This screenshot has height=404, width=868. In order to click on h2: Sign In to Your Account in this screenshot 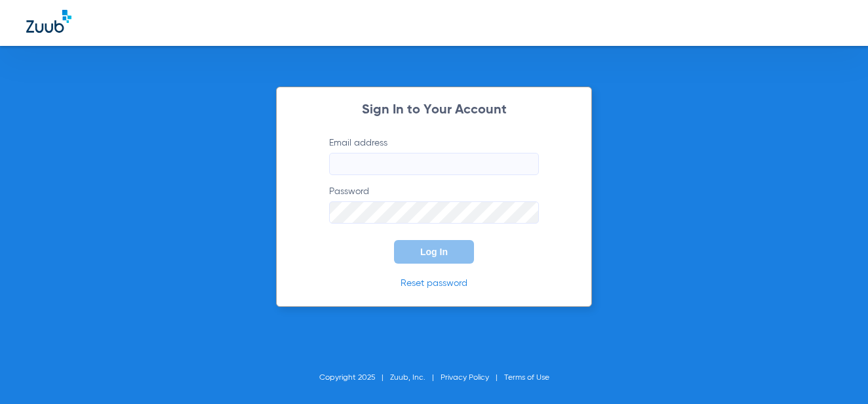, I will do `click(434, 110)`.